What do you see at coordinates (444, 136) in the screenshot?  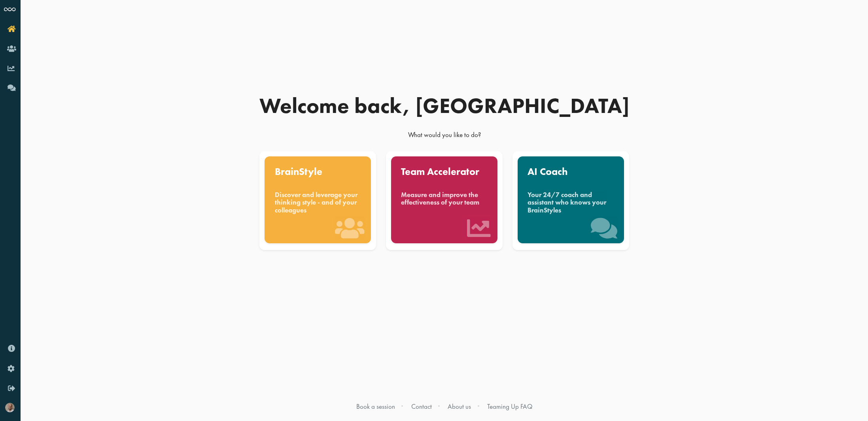 I see `div: What would you like to do?` at bounding box center [444, 136].